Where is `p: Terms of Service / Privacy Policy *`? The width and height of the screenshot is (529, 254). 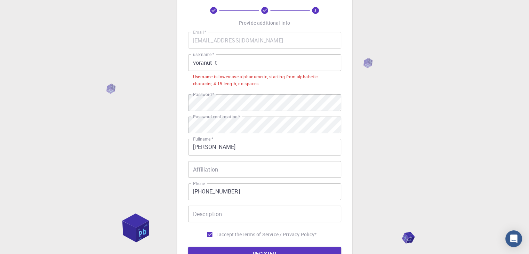 p: Terms of Service / Privacy Policy * is located at coordinates (279, 235).